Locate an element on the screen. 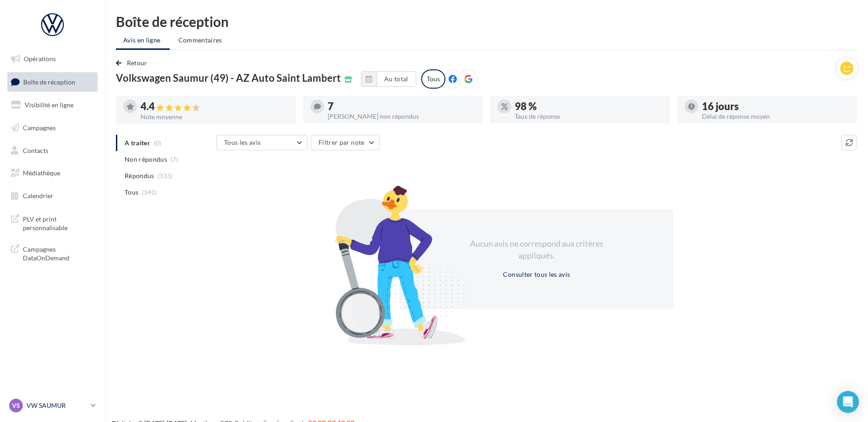 The image size is (868, 422). a: Contacts is located at coordinates (53, 151).